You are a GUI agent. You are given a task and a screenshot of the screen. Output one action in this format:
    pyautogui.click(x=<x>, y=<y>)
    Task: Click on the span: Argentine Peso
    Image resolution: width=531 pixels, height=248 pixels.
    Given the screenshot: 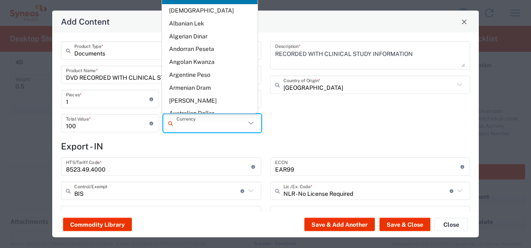 What is the action you would take?
    pyautogui.click(x=209, y=75)
    